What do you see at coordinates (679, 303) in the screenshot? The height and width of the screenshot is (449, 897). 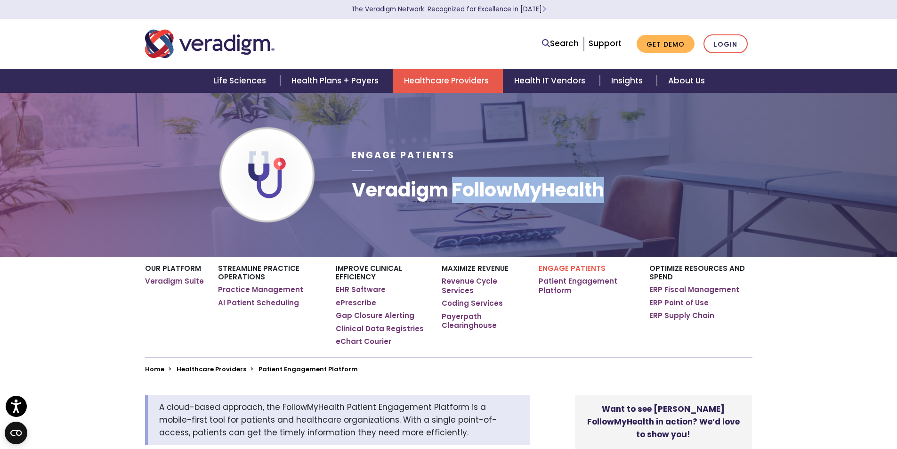 I see `a: ERP Point of Use` at bounding box center [679, 303].